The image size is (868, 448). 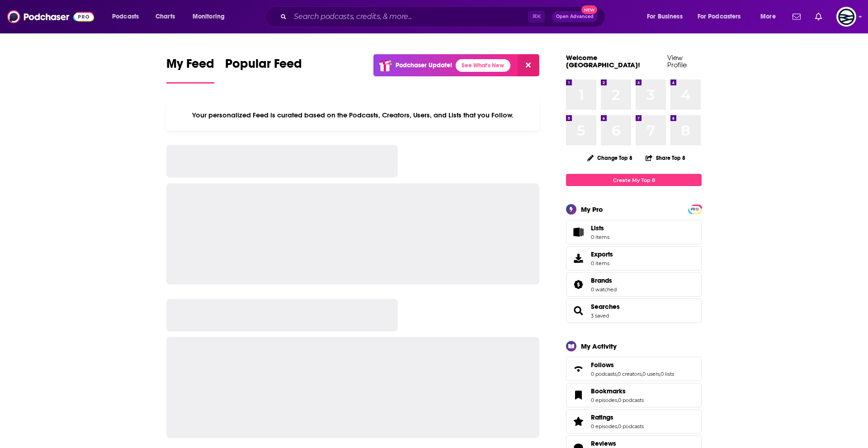 What do you see at coordinates (610, 158) in the screenshot?
I see `button: Change Top 8` at bounding box center [610, 158].